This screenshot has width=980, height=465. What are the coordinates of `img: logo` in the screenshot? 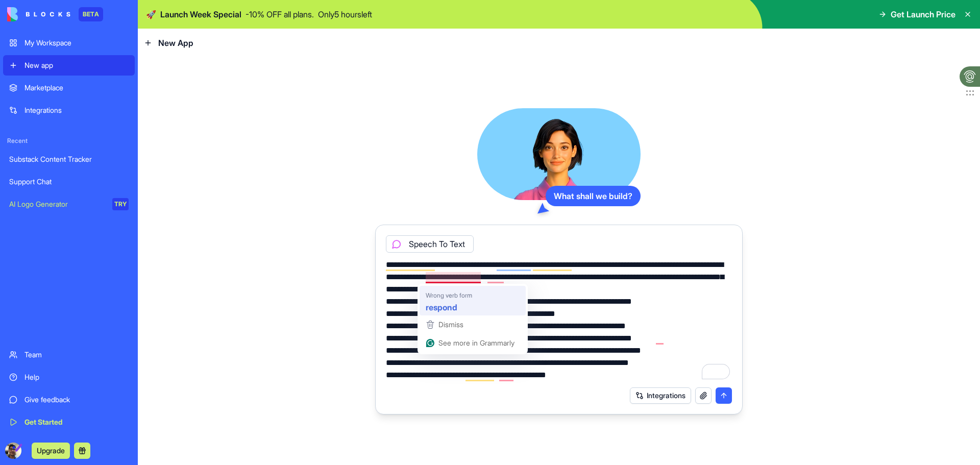 It's located at (38, 14).